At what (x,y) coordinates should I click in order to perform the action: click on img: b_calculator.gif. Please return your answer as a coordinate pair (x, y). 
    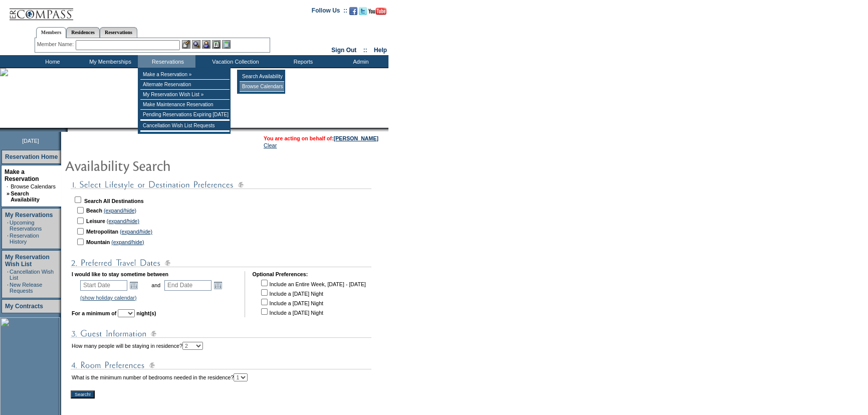
    Looking at the image, I should click on (226, 44).